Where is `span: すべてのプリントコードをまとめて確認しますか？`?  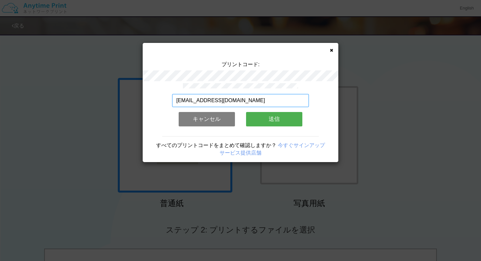 span: すべてのプリントコードをまとめて確認しますか？ is located at coordinates (216, 145).